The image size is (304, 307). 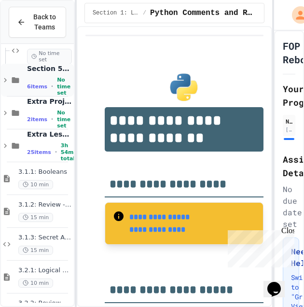 I want to click on div: Chat with us now!Close, so click(x=35, y=32).